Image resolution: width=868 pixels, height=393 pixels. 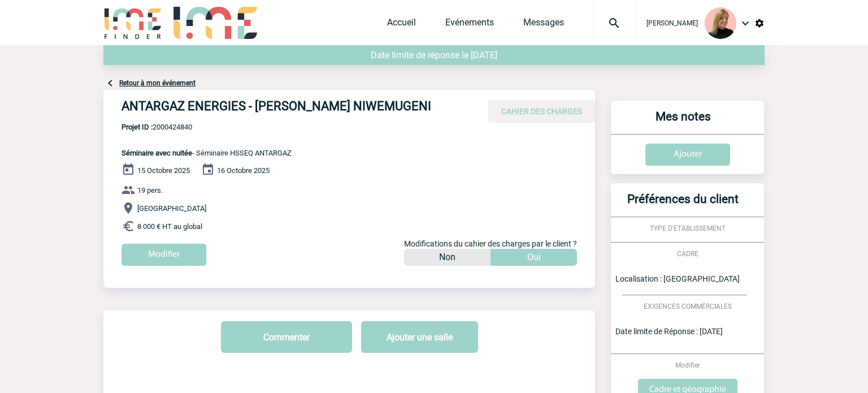 I want to click on input: Modifier, so click(x=164, y=255).